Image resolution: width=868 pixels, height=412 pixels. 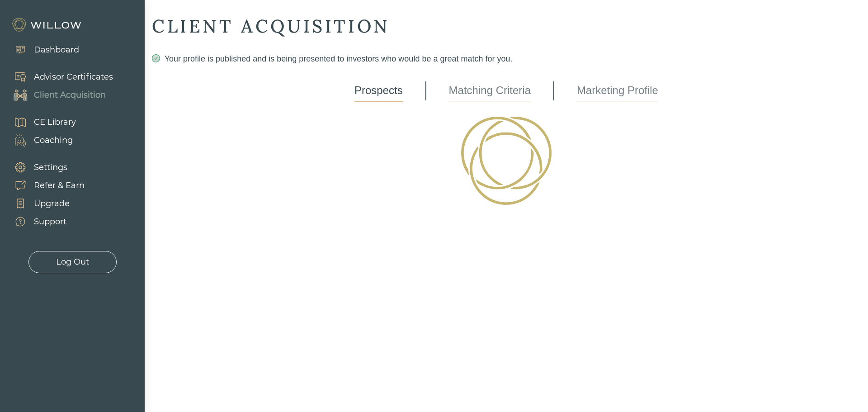 I want to click on img: Willow, so click(x=48, y=25).